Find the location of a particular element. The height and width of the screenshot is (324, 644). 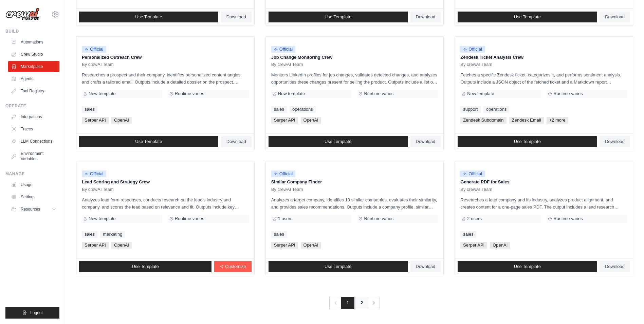

div: Chat Widget is located at coordinates (627, 308).